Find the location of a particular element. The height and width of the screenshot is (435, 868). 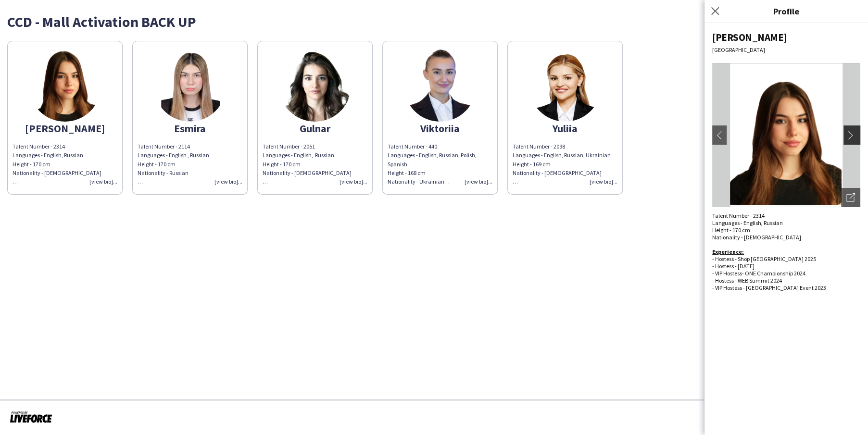

span: Talent Number - 2051 is located at coordinates (289, 146).